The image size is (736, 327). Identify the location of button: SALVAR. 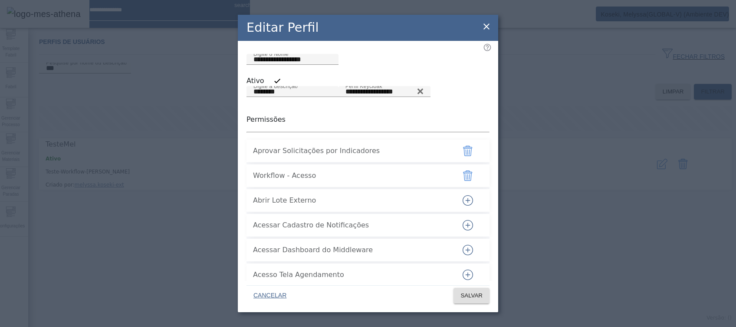
(472, 295).